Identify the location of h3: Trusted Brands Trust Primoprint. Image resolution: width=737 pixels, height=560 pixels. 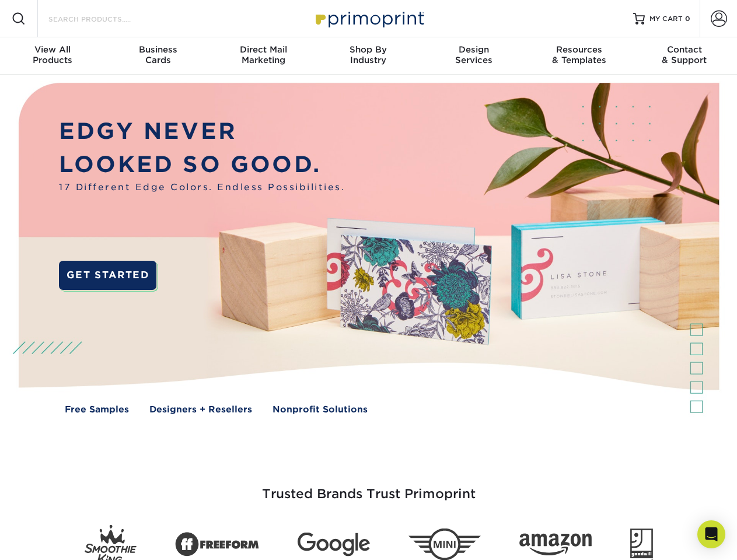
(369, 487).